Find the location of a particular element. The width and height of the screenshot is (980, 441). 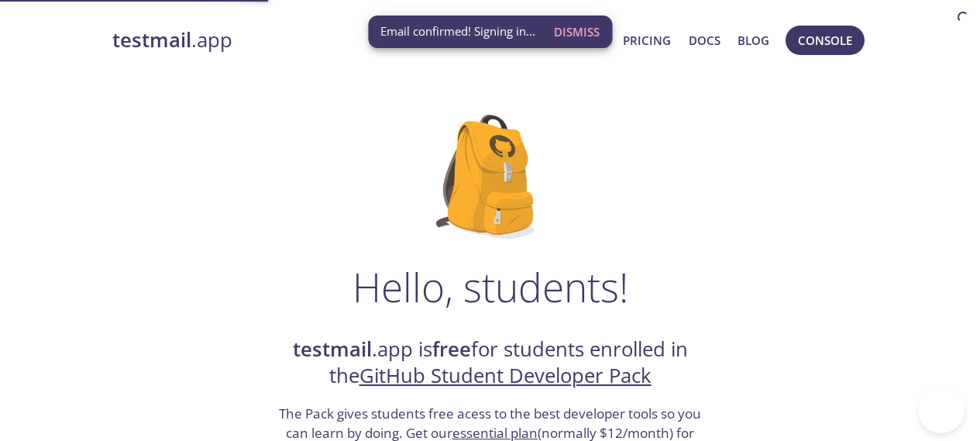

img: github-student-backpack.png is located at coordinates (490, 177).